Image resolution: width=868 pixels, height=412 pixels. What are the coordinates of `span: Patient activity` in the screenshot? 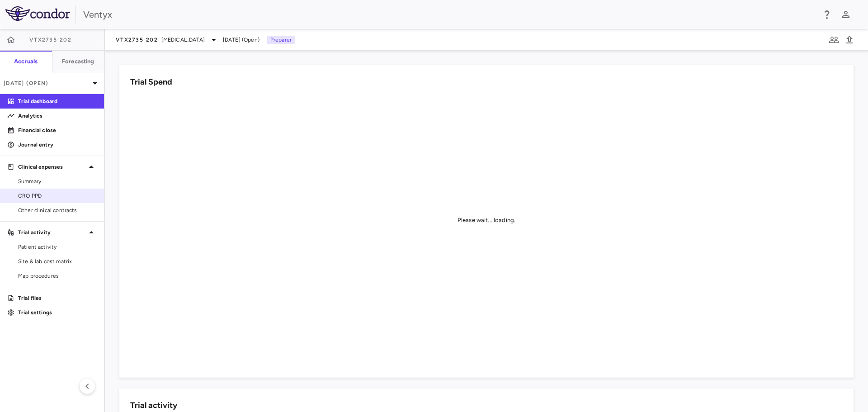 It's located at (58, 247).